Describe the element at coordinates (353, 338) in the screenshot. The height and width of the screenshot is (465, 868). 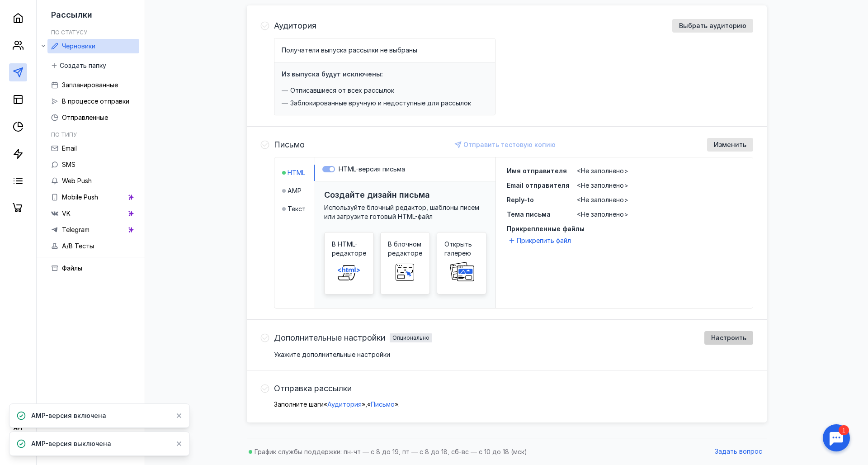
I see `h4: Дополнительные настройкиОпционально` at that location.